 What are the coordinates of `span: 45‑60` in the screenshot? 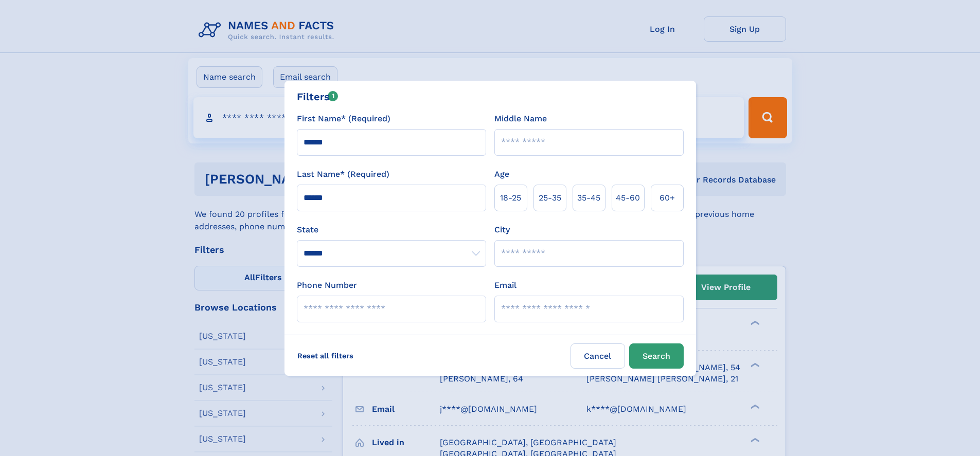 It's located at (627, 198).